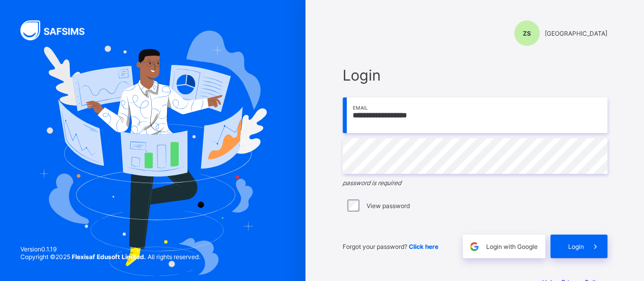 Image resolution: width=644 pixels, height=281 pixels. Describe the element at coordinates (58, 30) in the screenshot. I see `img: SAFSIMS Logo` at that location.